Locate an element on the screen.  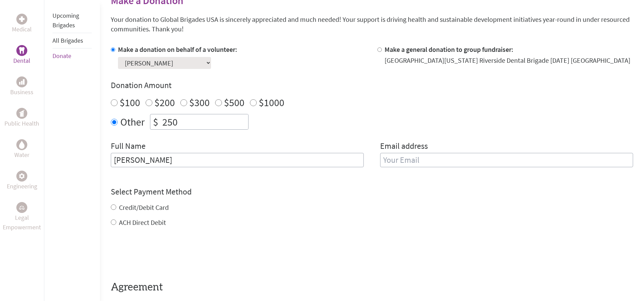
li: All Brigades is located at coordinates (72, 40).